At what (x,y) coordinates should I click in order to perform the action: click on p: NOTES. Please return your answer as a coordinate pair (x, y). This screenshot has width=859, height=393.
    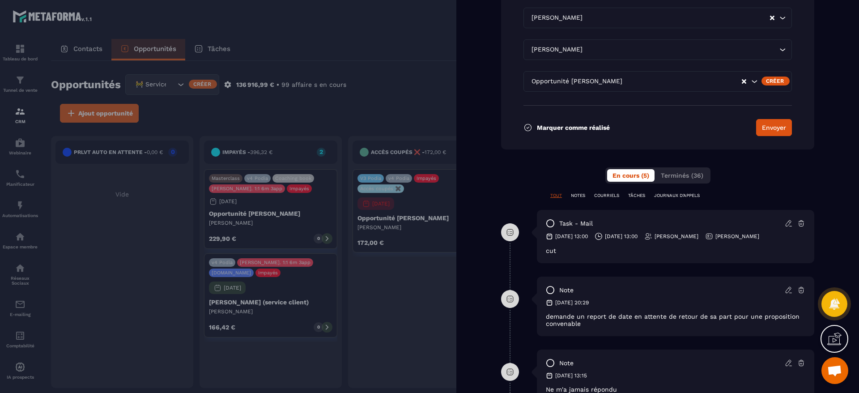
    Looking at the image, I should click on (578, 196).